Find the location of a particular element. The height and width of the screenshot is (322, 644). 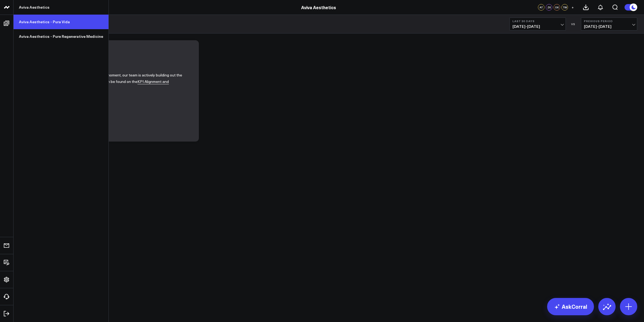

b: Previous Period is located at coordinates (609, 21).